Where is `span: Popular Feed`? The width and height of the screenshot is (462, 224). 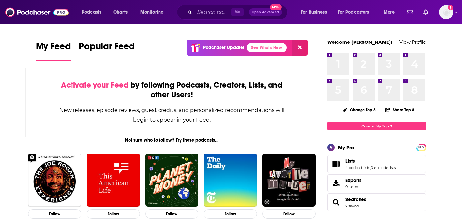 span: Popular Feed is located at coordinates (107, 48).